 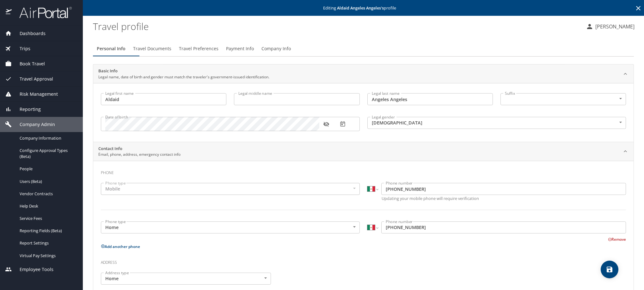 I want to click on span: Company Information, so click(x=47, y=138).